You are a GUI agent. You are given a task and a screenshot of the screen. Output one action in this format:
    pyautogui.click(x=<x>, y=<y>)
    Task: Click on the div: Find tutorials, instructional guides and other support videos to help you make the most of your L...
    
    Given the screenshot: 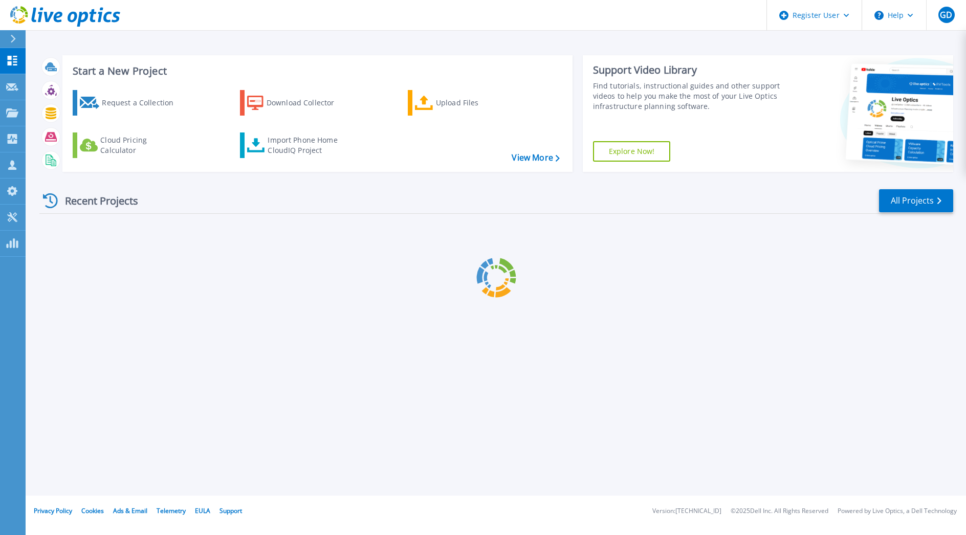 What is the action you would take?
    pyautogui.click(x=687, y=96)
    